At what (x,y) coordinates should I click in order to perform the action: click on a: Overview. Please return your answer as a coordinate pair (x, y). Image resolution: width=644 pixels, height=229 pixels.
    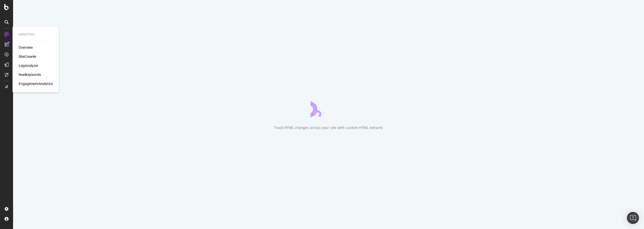
    Looking at the image, I should click on (26, 47).